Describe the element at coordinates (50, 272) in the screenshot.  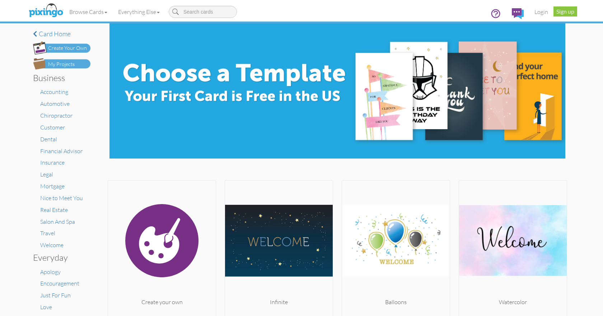
I see `span: Apology` at that location.